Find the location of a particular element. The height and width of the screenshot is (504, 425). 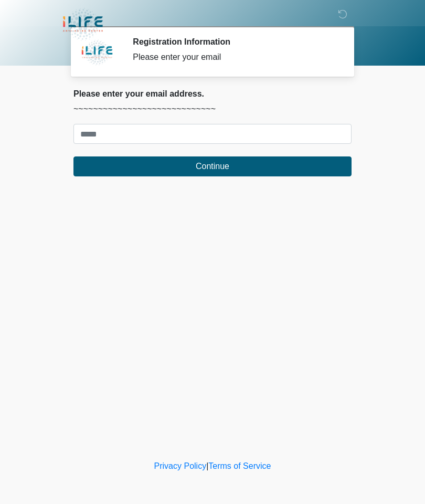

img: Agent Avatar is located at coordinates (97, 53).